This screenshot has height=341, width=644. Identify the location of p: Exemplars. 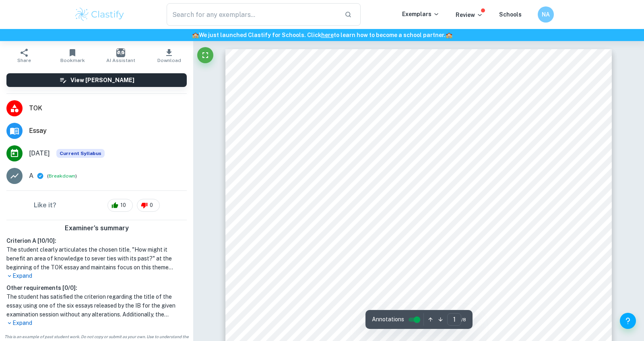
(421, 14).